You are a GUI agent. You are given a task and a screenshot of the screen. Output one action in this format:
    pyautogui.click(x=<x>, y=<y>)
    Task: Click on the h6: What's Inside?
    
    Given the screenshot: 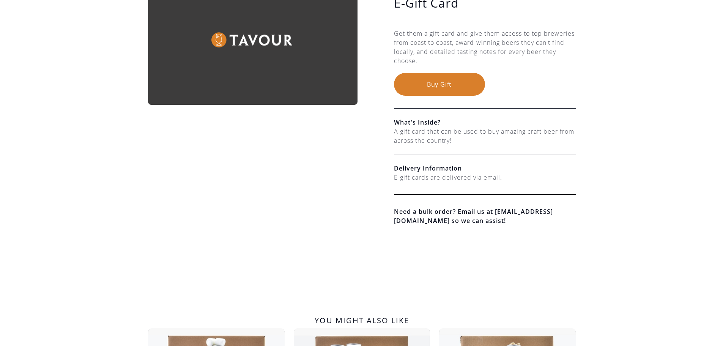 What is the action you would take?
    pyautogui.click(x=485, y=122)
    